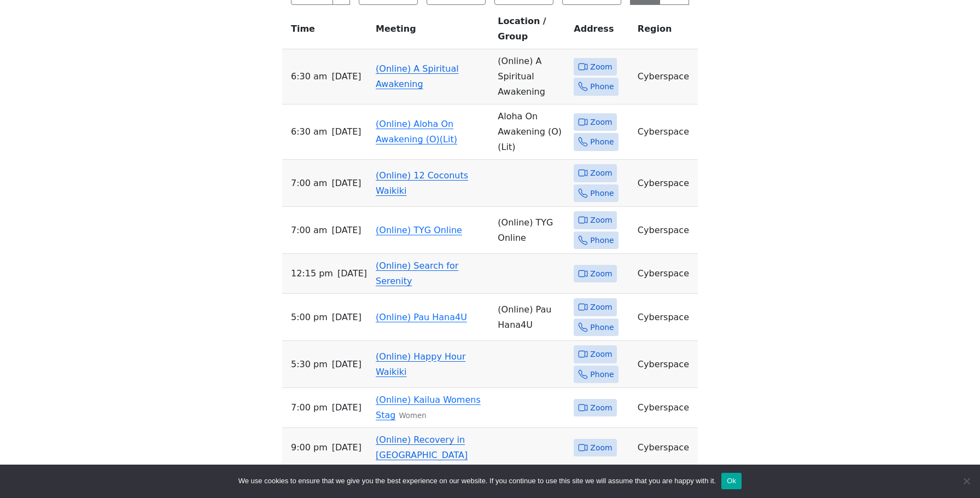 The height and width of the screenshot is (498, 980). What do you see at coordinates (417, 273) in the screenshot?
I see `a: (Online) Search for Serenity` at bounding box center [417, 273].